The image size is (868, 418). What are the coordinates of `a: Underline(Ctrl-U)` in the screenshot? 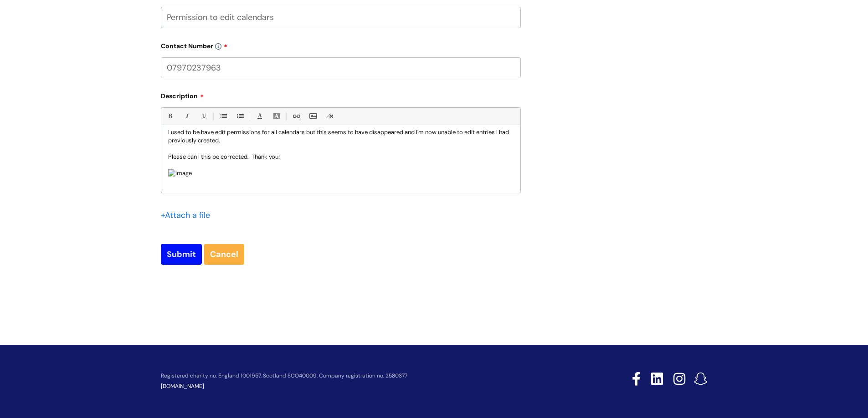 It's located at (203, 116).